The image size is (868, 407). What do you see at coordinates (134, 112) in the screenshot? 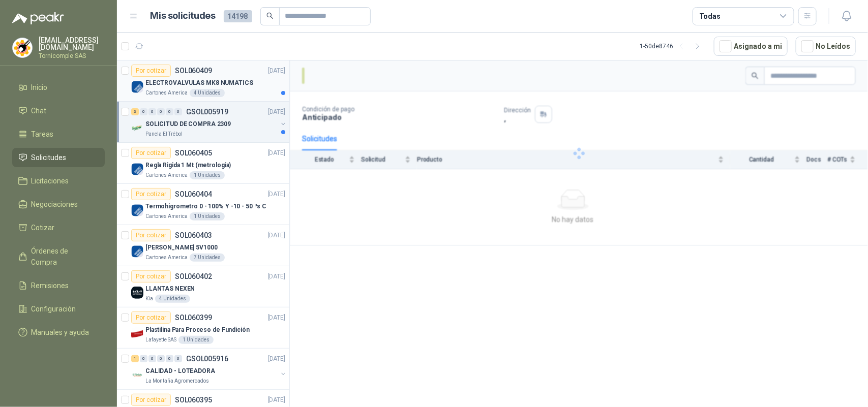
I see `div: 3` at bounding box center [134, 112].